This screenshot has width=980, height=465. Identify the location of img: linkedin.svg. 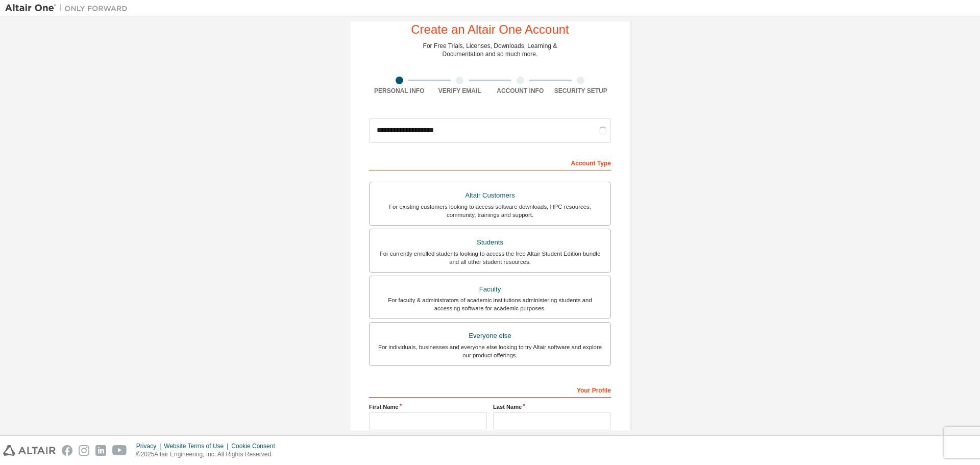
(101, 450).